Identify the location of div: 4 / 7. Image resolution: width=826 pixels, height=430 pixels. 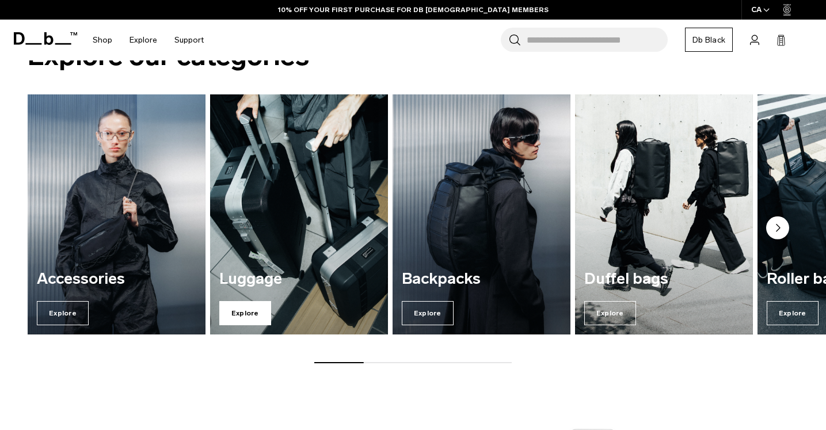
(663, 214).